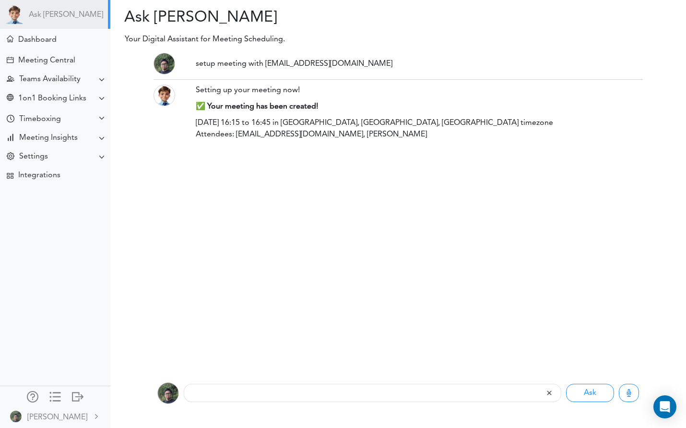 This screenshot has height=428, width=686. I want to click on div: Log out, so click(78, 395).